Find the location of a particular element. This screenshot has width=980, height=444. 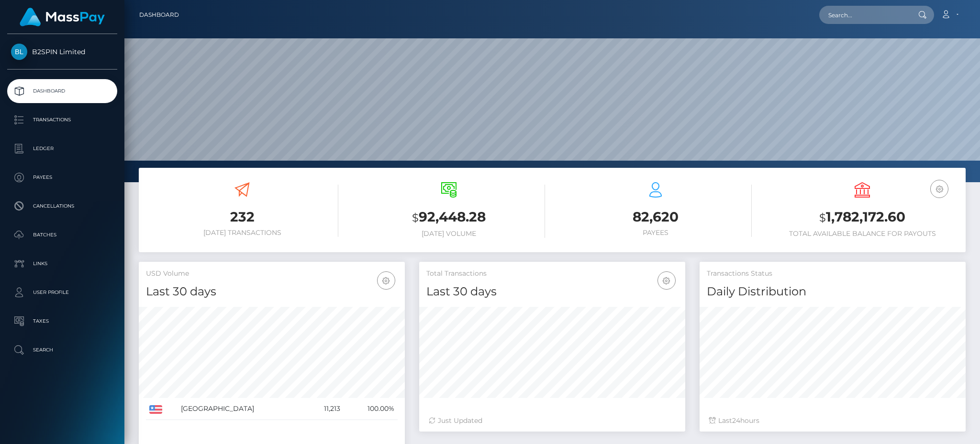

a: Search is located at coordinates (62, 349).